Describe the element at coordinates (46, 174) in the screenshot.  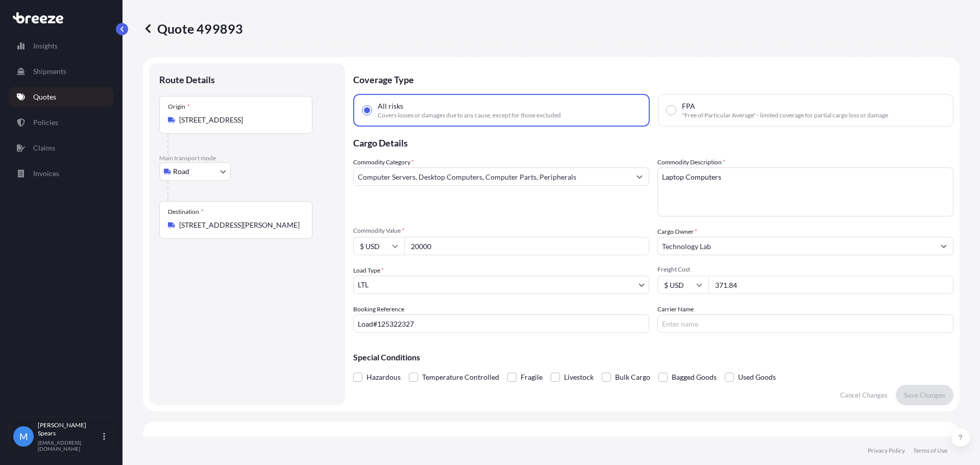
I see `p: Invoices` at that location.